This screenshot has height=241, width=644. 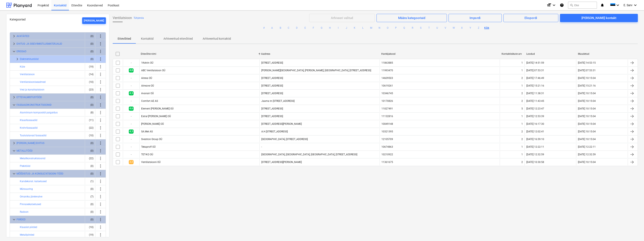 I want to click on div: Airwave OÜ, so click(x=147, y=86).